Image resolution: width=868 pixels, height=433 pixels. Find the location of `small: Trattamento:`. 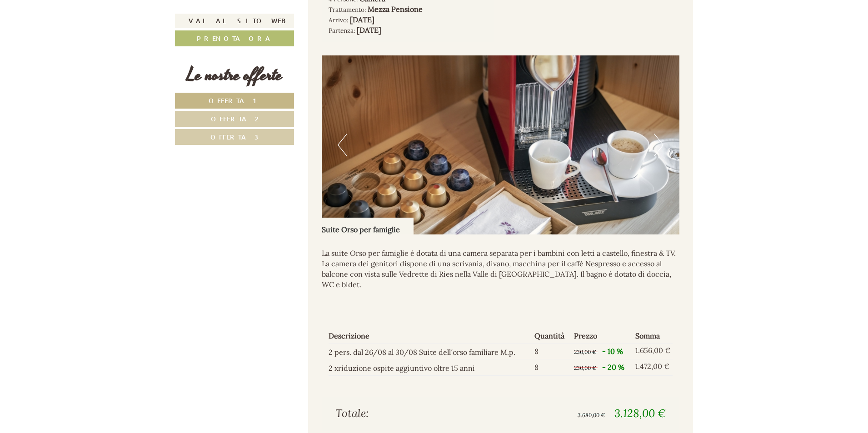

small: Trattamento: is located at coordinates (347, 10).